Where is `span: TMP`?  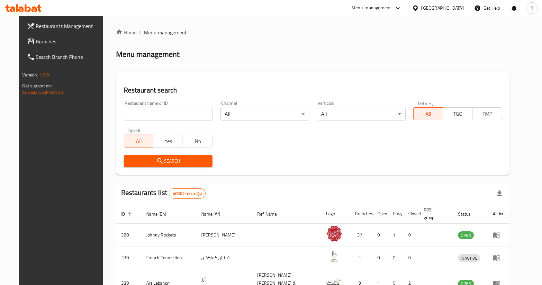 span: TMP is located at coordinates (488, 114).